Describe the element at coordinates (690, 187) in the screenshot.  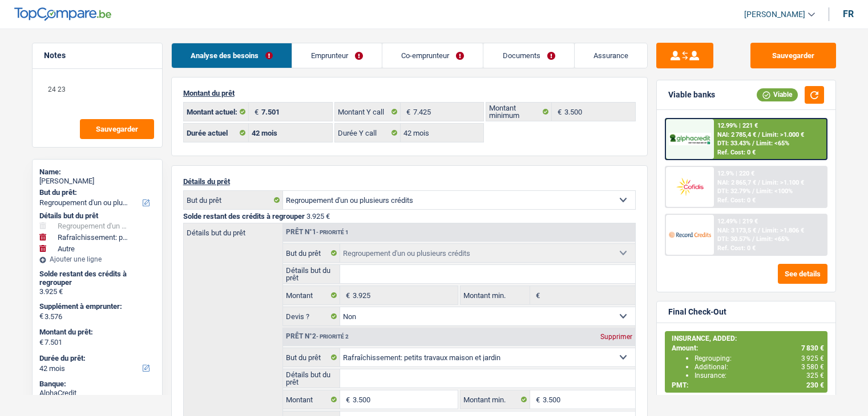
I see `img: Cofidis` at that location.